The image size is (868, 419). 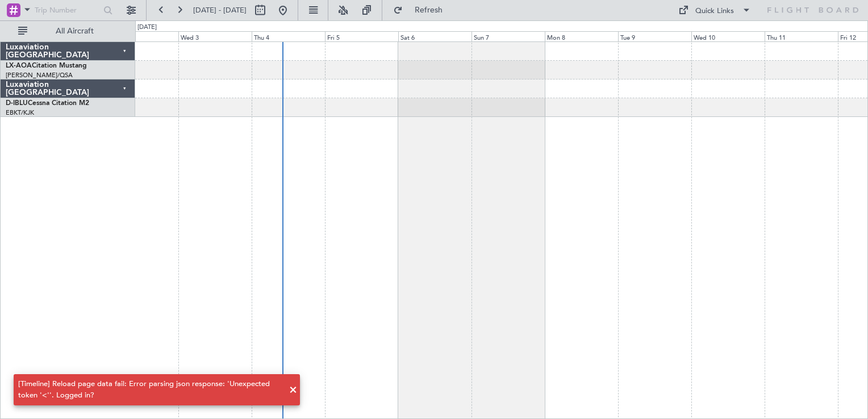 I want to click on button: Refresh, so click(x=422, y=10).